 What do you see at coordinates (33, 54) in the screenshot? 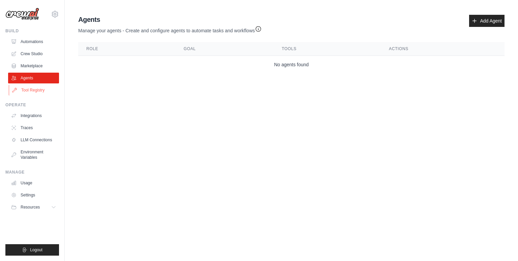
I see `a: Crew Studio` at bounding box center [33, 54].